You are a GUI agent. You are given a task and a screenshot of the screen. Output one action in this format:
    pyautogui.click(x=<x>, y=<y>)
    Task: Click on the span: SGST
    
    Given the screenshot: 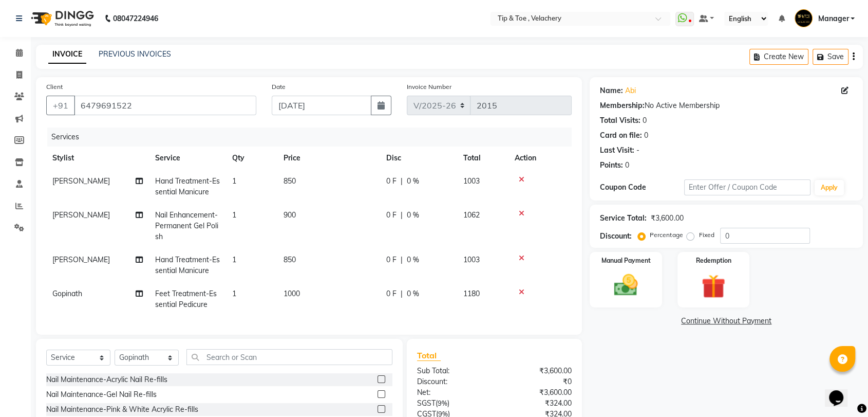 What is the action you would take?
    pyautogui.click(x=427, y=403)
    